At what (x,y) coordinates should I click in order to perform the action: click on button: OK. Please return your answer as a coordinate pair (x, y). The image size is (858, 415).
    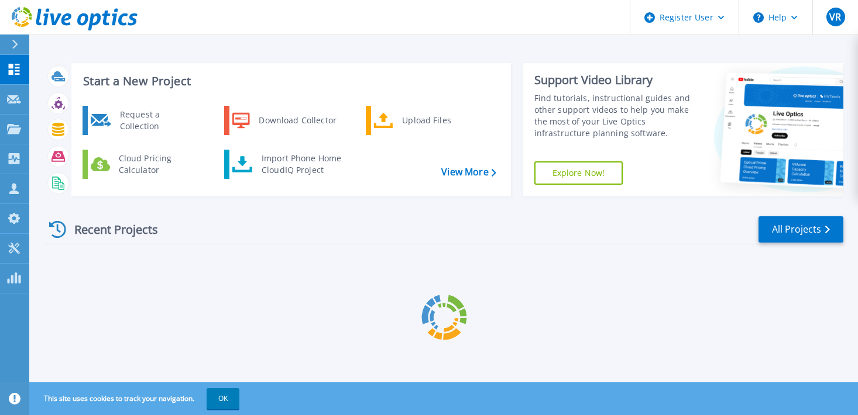
    Looking at the image, I should click on (223, 399).